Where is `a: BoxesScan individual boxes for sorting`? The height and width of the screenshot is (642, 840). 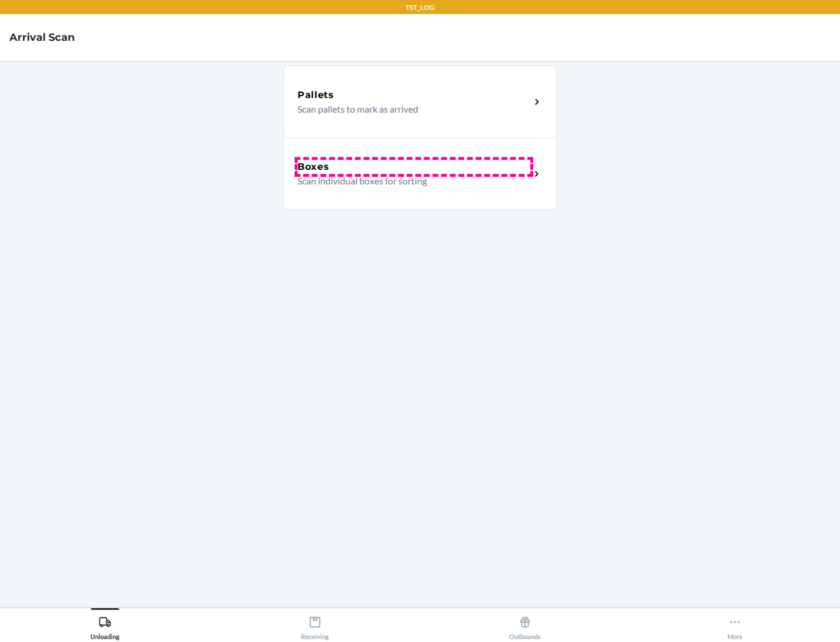 a: BoxesScan individual boxes for sorting is located at coordinates (420, 174).